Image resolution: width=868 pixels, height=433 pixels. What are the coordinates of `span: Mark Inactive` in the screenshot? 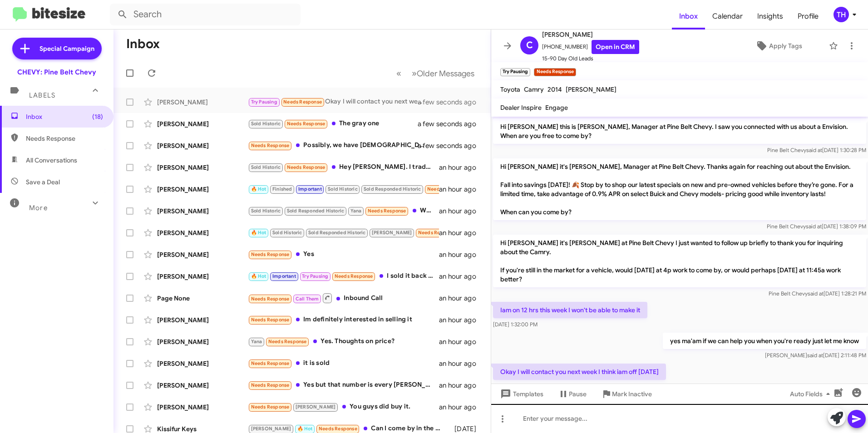 It's located at (632, 394).